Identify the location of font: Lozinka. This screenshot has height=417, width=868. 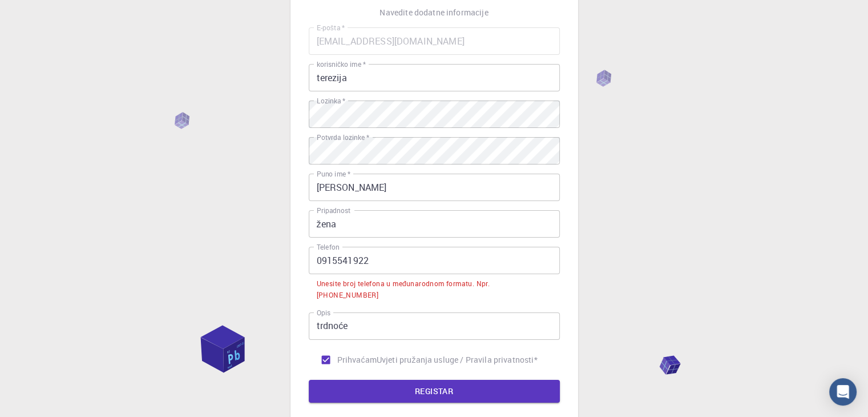
(328, 100).